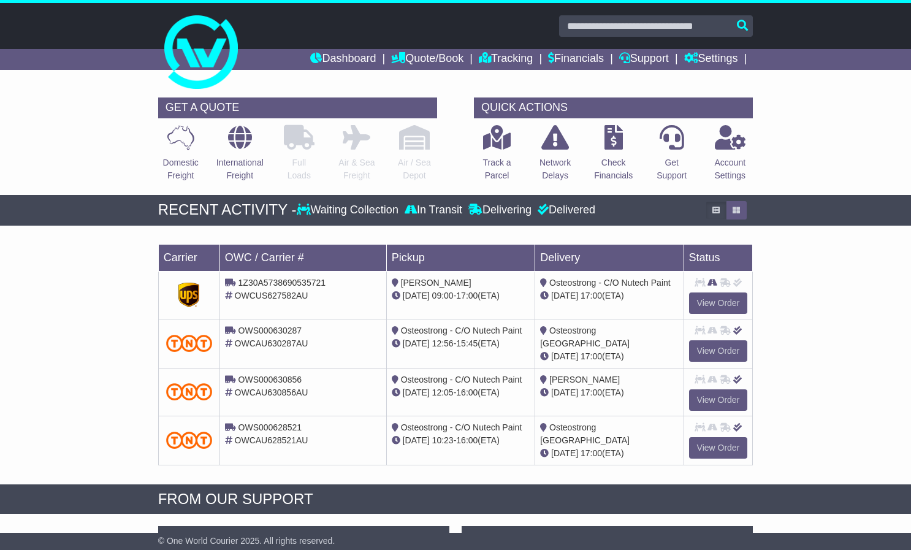  What do you see at coordinates (427, 59) in the screenshot?
I see `a: Quote/Book` at bounding box center [427, 59].